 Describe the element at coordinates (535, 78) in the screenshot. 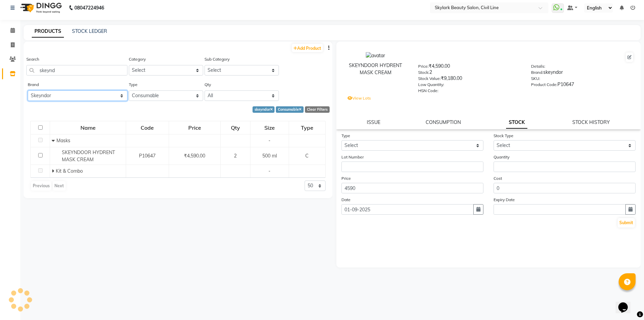

I see `label: SKU:` at that location.